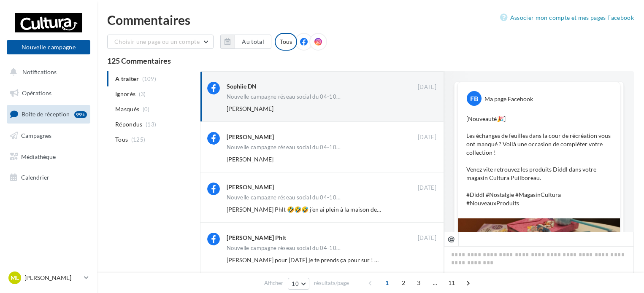 The width and height of the screenshot is (644, 293). Describe the element at coordinates (161, 42) in the screenshot. I see `button: Choisir une page ou un compte` at that location.